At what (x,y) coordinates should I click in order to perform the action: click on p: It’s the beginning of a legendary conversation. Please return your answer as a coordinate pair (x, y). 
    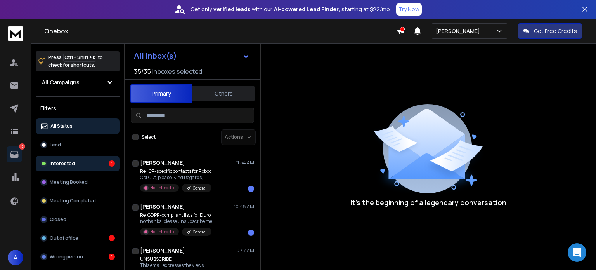
    Looking at the image, I should click on (428, 202).